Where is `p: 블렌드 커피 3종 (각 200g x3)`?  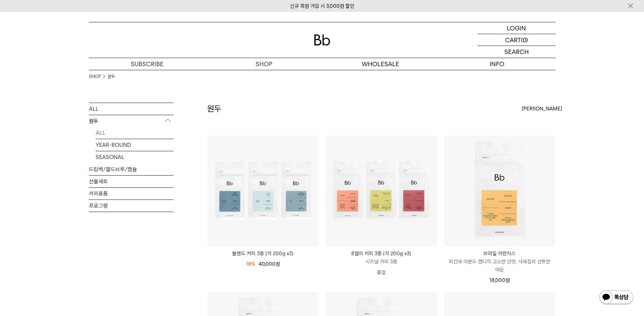 p: 블렌드 커피 3종 (각 200g x3) is located at coordinates (263, 254).